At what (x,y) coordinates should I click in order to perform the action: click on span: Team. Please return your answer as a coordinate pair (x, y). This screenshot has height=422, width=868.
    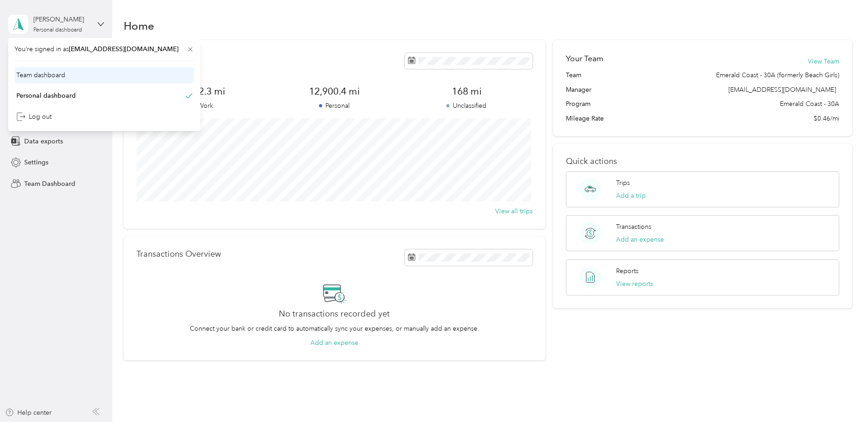
    Looking at the image, I should click on (574, 75).